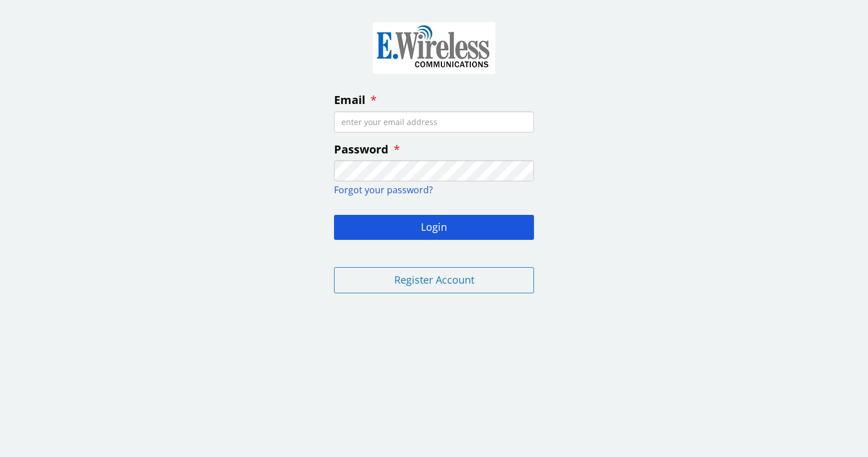 This screenshot has height=457, width=868. What do you see at coordinates (434, 280) in the screenshot?
I see `button: Register Account` at bounding box center [434, 280].